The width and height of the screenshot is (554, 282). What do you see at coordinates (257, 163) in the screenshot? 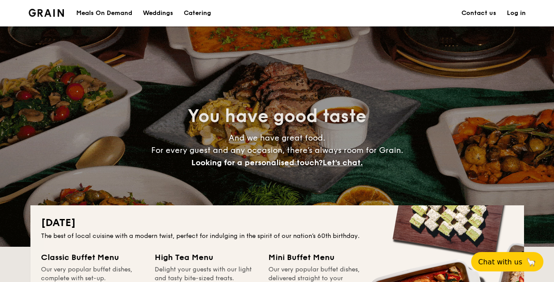
I see `span: Looking for a personalised touch?` at bounding box center [257, 163].